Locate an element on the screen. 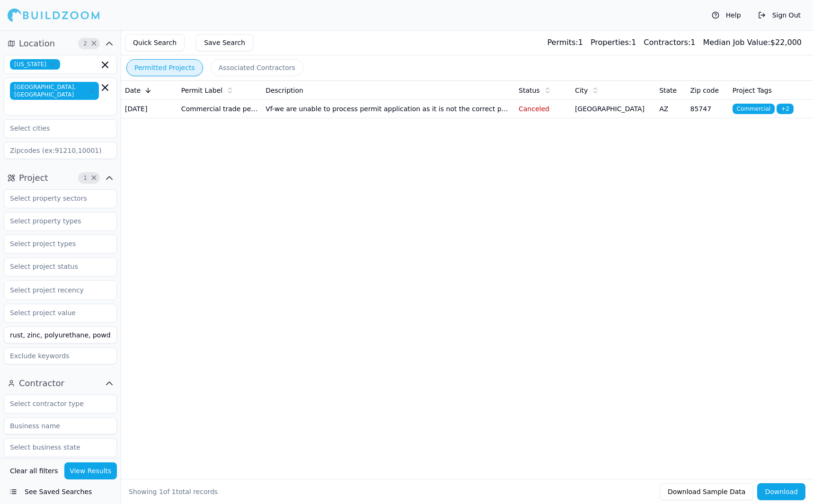 The image size is (813, 504). span: Contractors: is located at coordinates (667, 42).